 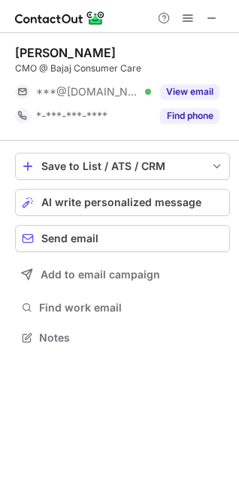 What do you see at coordinates (132, 338) in the screenshot?
I see `span: Notes` at bounding box center [132, 338].